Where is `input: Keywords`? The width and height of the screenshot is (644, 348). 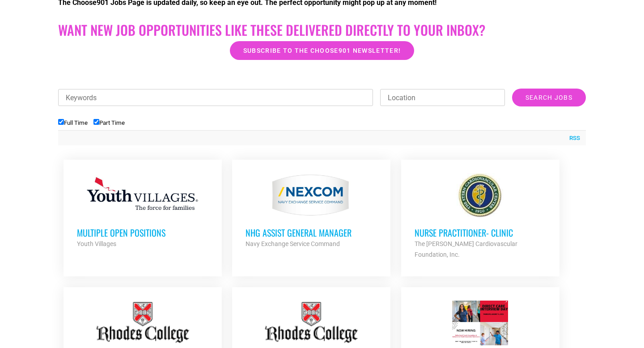
input: Keywords is located at coordinates (215, 98).